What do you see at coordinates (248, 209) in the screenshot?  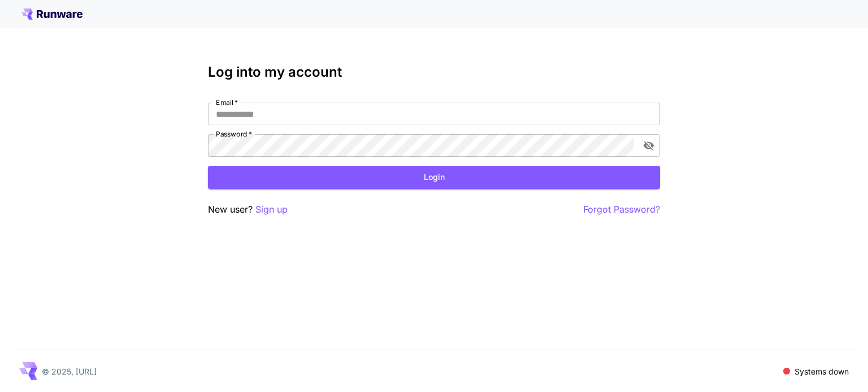 I see `p: New user?` at bounding box center [248, 209].